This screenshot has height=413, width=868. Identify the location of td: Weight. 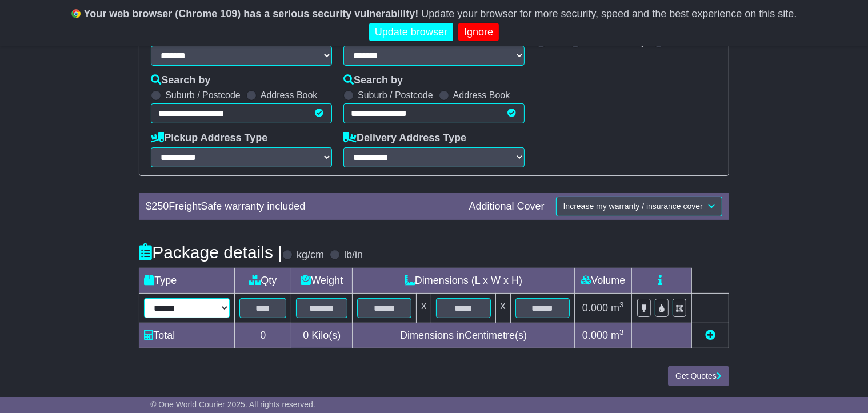
(322, 280).